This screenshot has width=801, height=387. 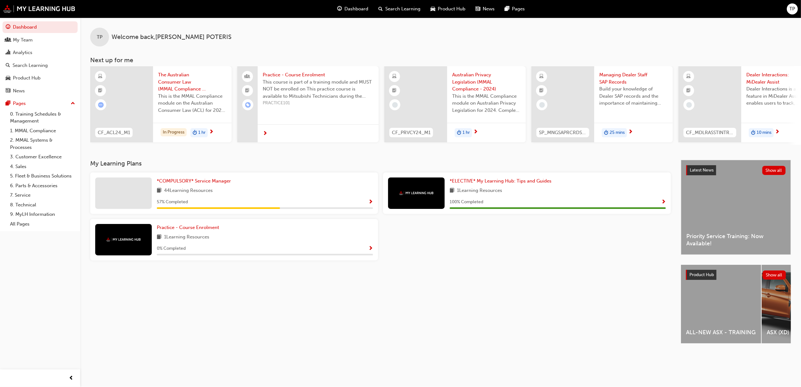 I want to click on span: *ELECTIVE* My Learning Hub: Tips and Guides, so click(x=501, y=181).